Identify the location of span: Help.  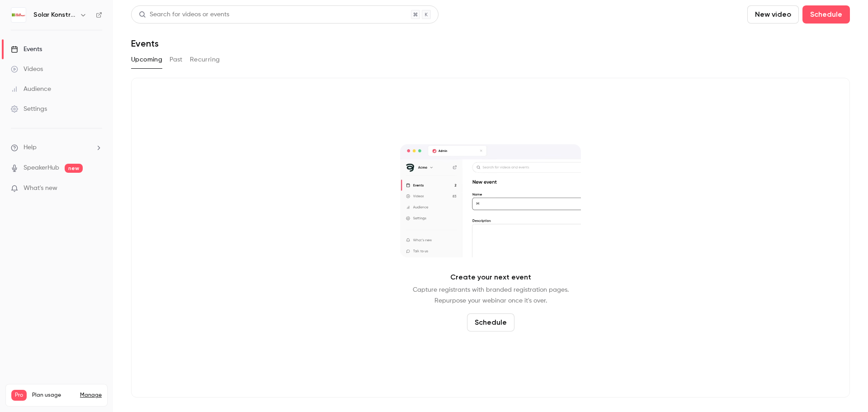
(30, 148).